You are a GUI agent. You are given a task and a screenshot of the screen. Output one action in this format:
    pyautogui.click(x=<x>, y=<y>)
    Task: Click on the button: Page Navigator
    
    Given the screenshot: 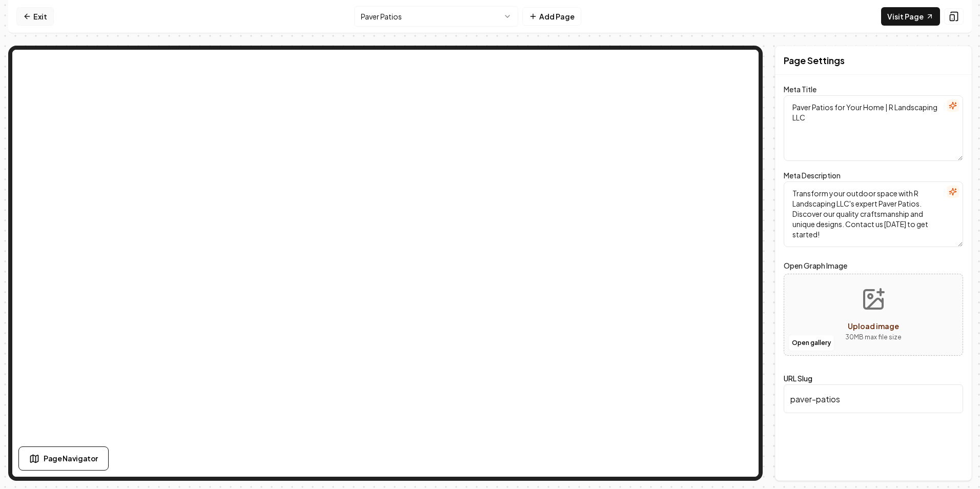 What is the action you would take?
    pyautogui.click(x=64, y=458)
    